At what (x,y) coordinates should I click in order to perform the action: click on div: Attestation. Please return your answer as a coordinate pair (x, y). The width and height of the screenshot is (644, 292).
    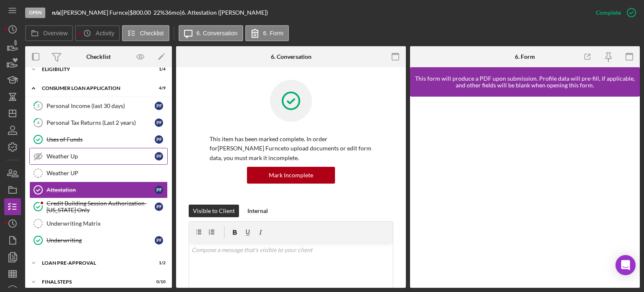
    Looking at the image, I should click on (100, 190).